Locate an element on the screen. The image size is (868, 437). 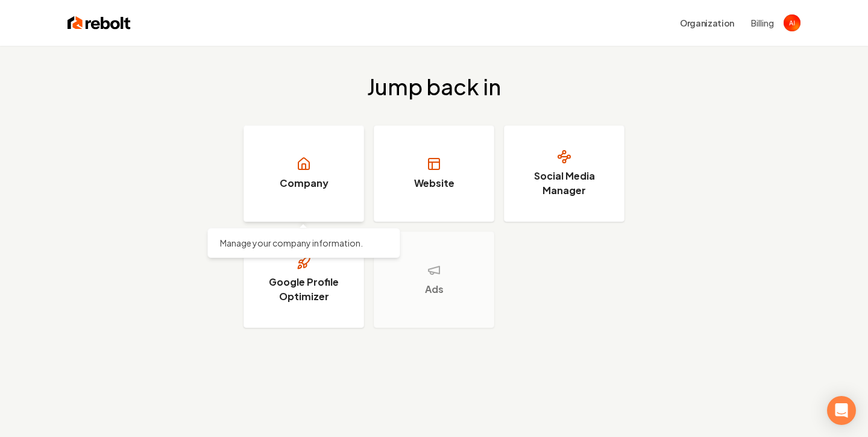
img: Abdi Ismael is located at coordinates (792, 23).